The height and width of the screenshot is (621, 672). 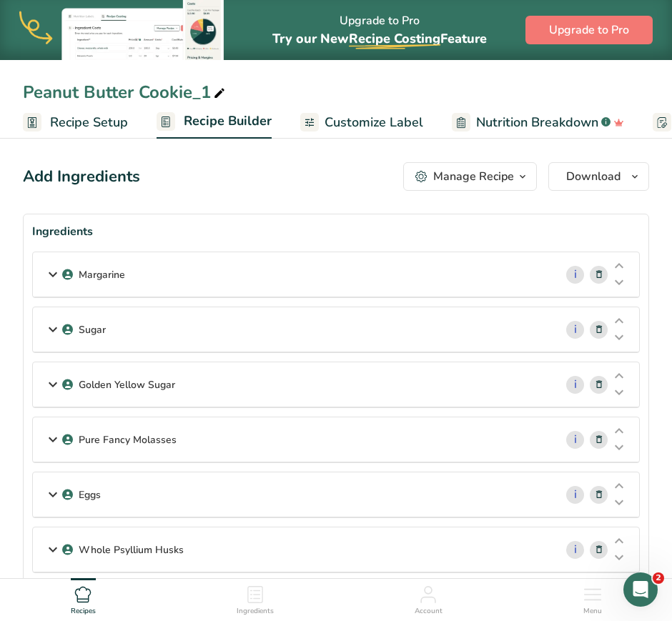 What do you see at coordinates (336, 550) in the screenshot?
I see `div: Whole Psyllium Husks i` at bounding box center [336, 550].